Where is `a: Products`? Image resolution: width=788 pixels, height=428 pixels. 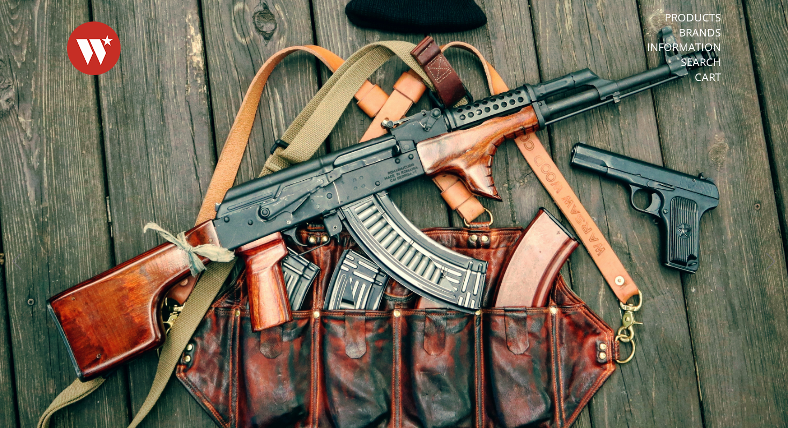
a: Products is located at coordinates (692, 18).